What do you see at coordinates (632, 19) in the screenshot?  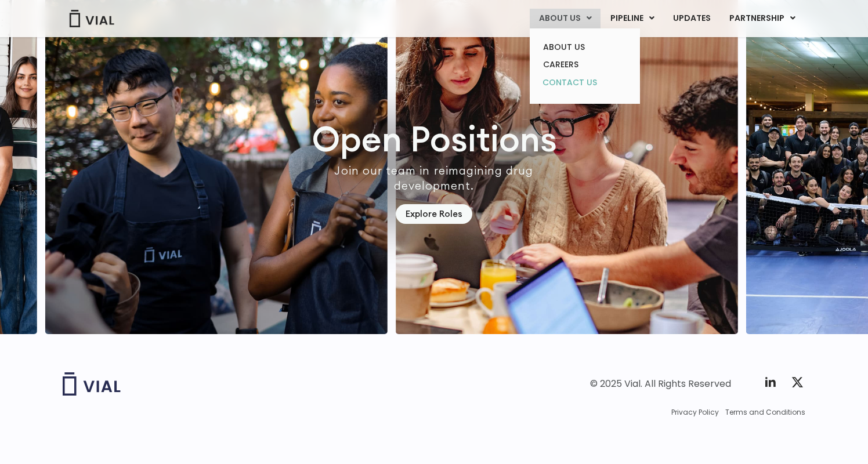 I see `a: PIPELINEMenu Toggle` at bounding box center [632, 19].